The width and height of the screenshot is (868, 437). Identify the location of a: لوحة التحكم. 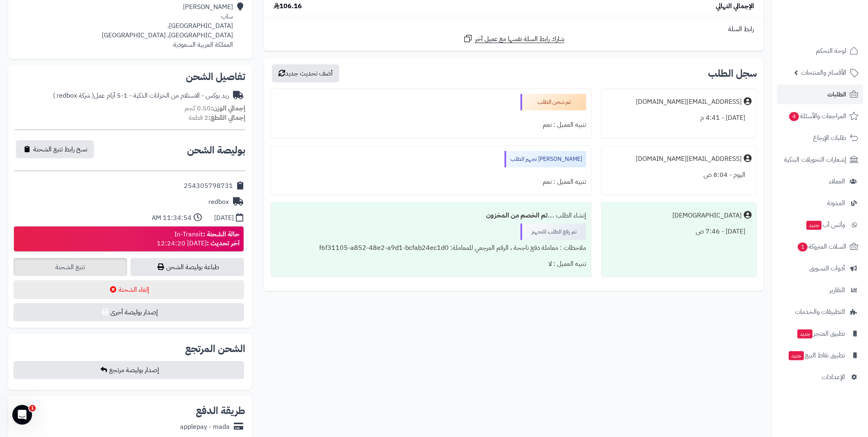
(820, 51).